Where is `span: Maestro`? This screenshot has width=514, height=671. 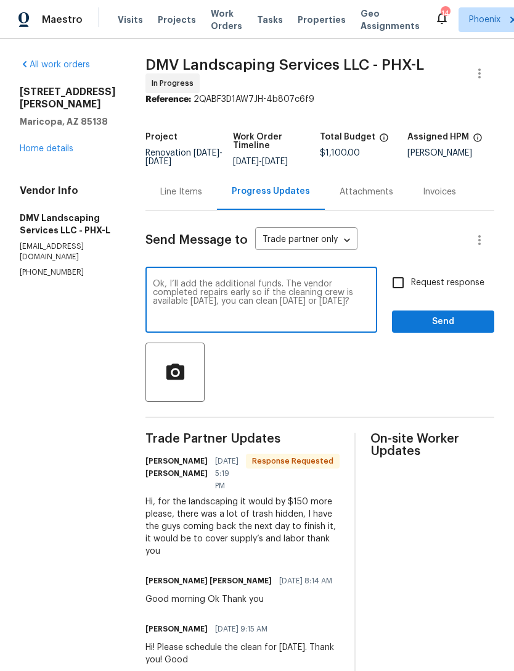 span: Maestro is located at coordinates (62, 20).